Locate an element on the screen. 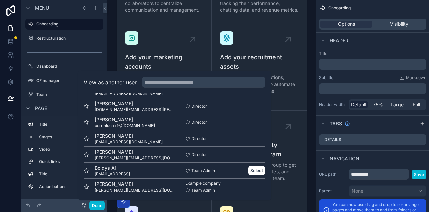 This screenshot has height=212, width=429. button: Done is located at coordinates (97, 205).